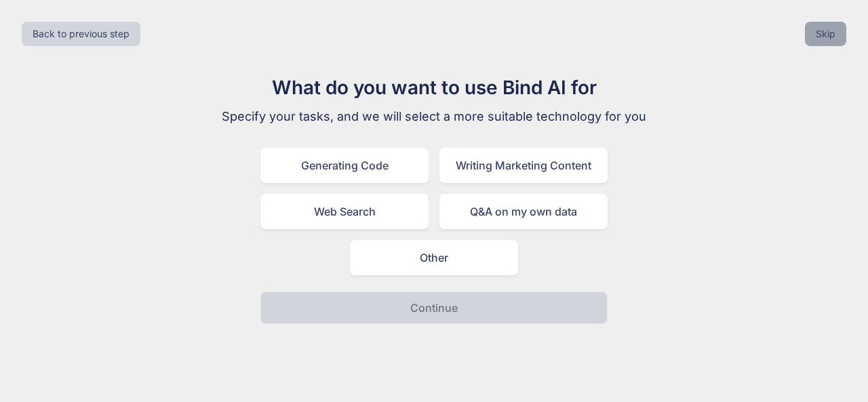 The width and height of the screenshot is (868, 402). Describe the element at coordinates (344, 211) in the screenshot. I see `div: Web Search` at that location.